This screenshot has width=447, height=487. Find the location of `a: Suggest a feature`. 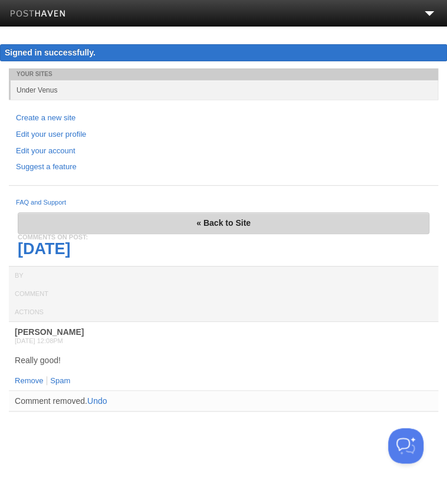

a: Suggest a feature is located at coordinates (224, 167).